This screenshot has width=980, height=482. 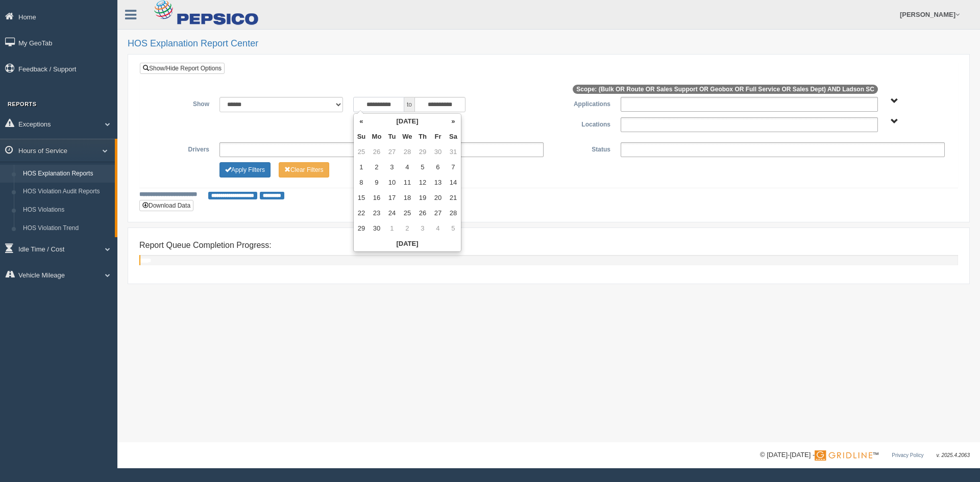 What do you see at coordinates (66, 210) in the screenshot?
I see `a: HOS Violations` at bounding box center [66, 210].